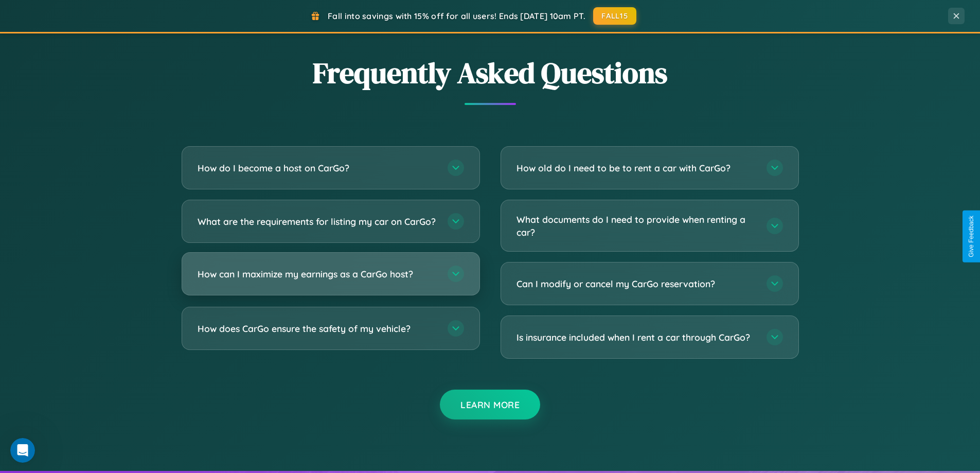 This screenshot has height=473, width=980. I want to click on h3: What documents do I need to provide when renting a car?, so click(637, 225).